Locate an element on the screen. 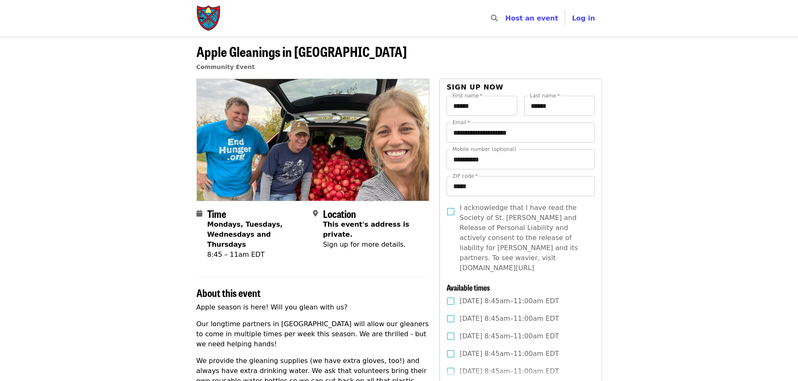 This screenshot has height=381, width=798. input: Mobile number (optional) is located at coordinates (520, 160).